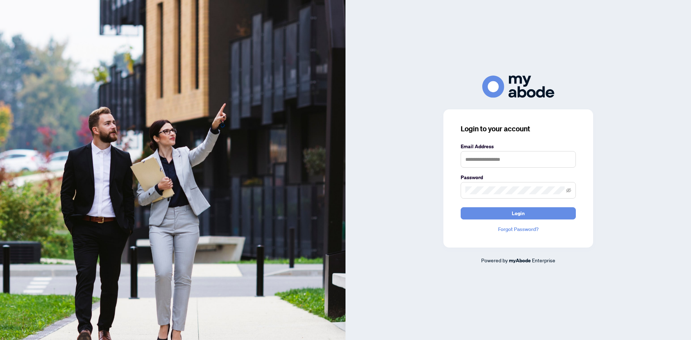  What do you see at coordinates (518, 213) in the screenshot?
I see `button: Login` at bounding box center [518, 213].